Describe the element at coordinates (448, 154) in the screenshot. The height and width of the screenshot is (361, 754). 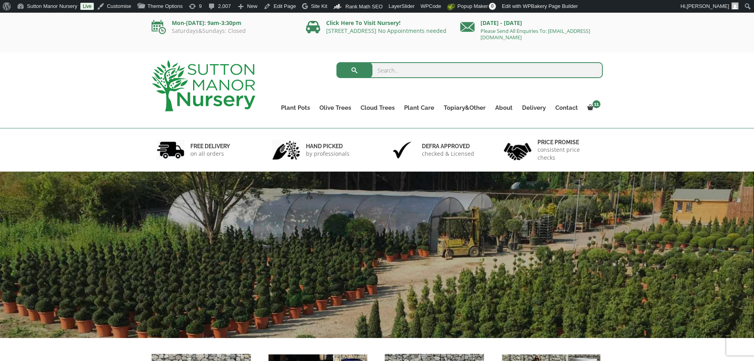
I see `p: checked & Licensed` at that location.